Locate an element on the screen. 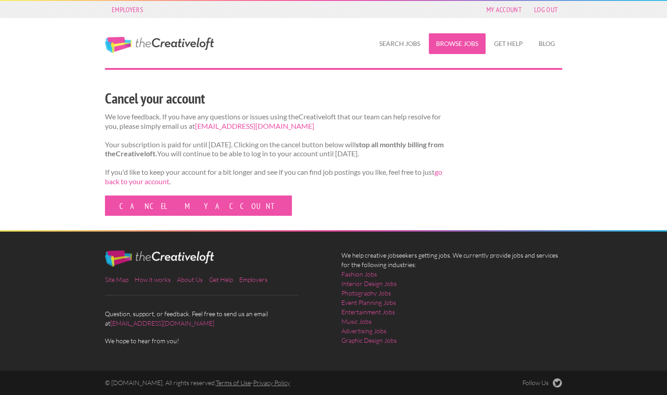 Image resolution: width=667 pixels, height=395 pixels. a: go back to your account is located at coordinates (273, 176).